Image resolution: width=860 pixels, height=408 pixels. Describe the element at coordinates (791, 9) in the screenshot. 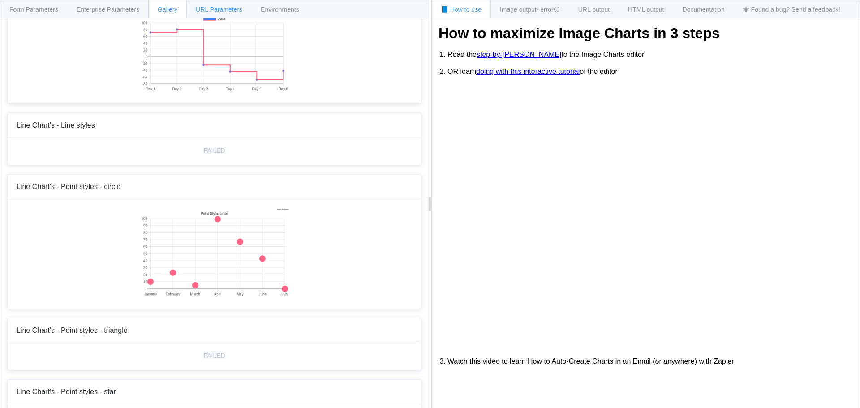

I see `span: 🕷 Found a bug? Send a feedback!` at that location.